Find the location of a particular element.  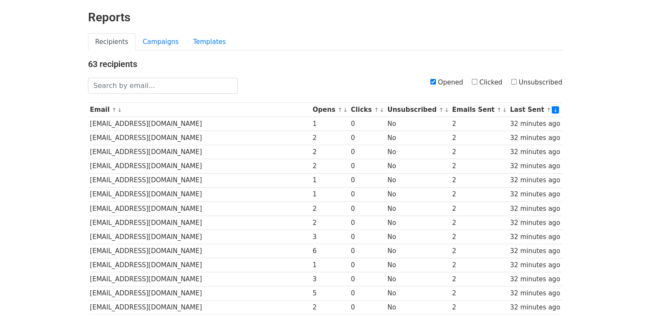

input: Clicked is located at coordinates (474, 82).